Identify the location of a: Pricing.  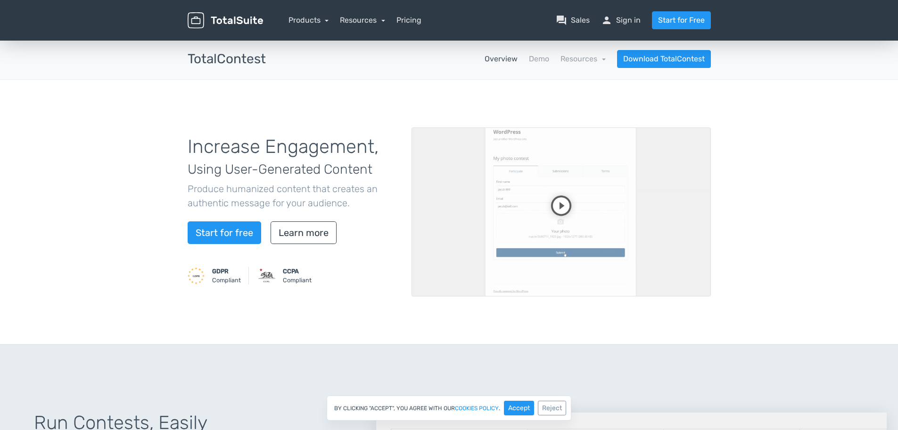
(409, 20).